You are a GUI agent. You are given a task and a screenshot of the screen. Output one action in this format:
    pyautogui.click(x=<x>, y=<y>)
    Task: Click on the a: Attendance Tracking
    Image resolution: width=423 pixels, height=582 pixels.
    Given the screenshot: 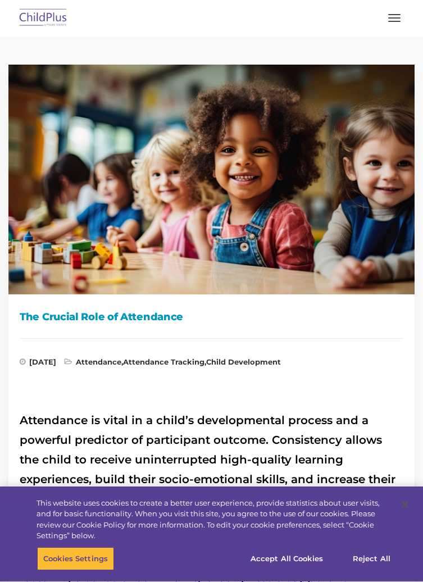 What is the action you would take?
    pyautogui.click(x=164, y=362)
    